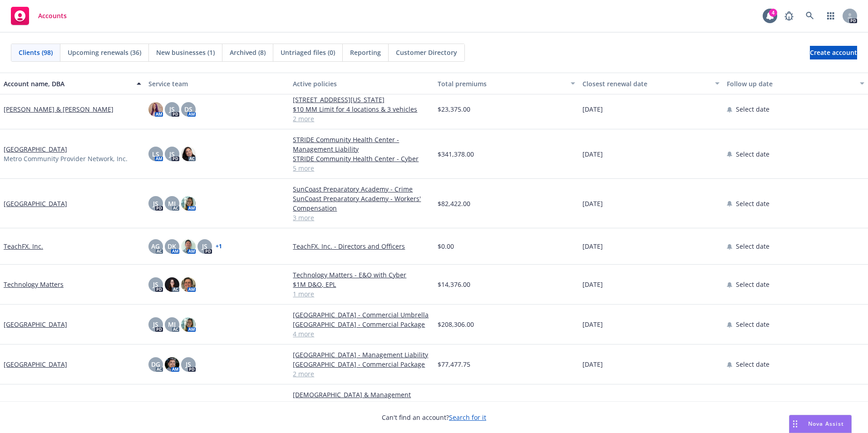 The width and height of the screenshot is (868, 433). What do you see at coordinates (36, 52) in the screenshot?
I see `span: Clients (98)` at bounding box center [36, 52].